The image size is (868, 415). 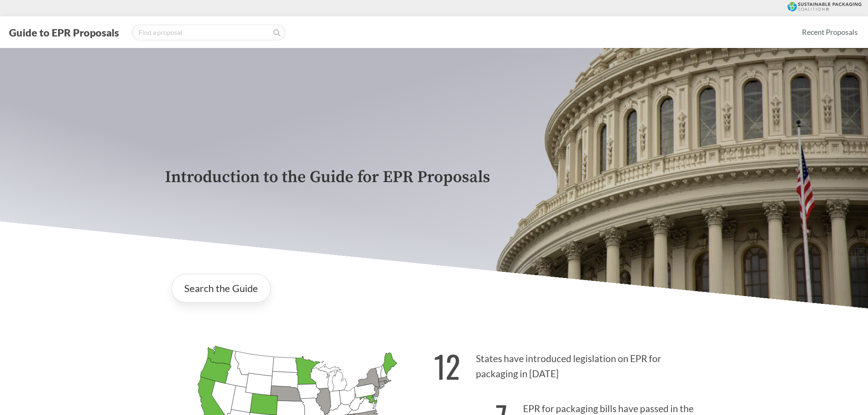 What do you see at coordinates (830, 32) in the screenshot?
I see `a: Recent Proposals` at bounding box center [830, 32].